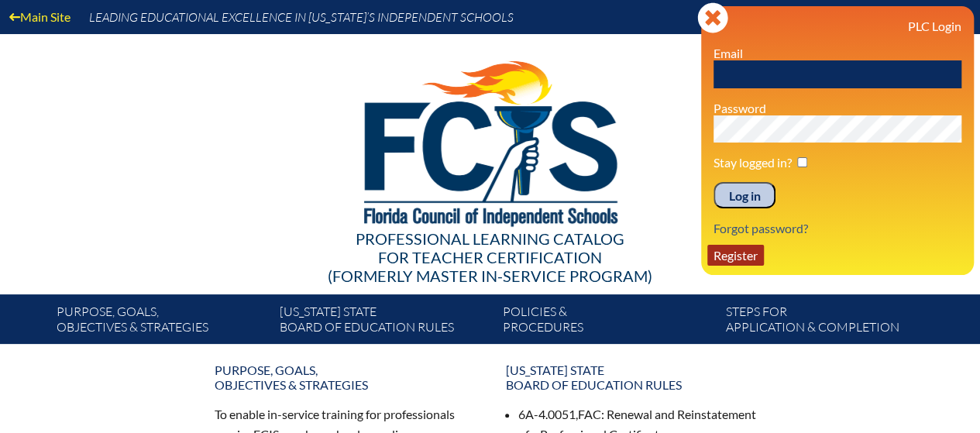 This screenshot has height=433, width=980. What do you see at coordinates (40, 16) in the screenshot?
I see `a: Main Site` at bounding box center [40, 16].